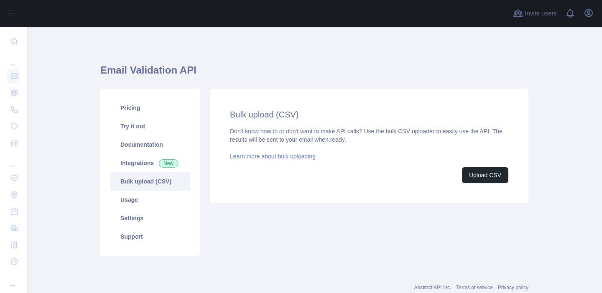  Describe the element at coordinates (369, 155) in the screenshot. I see `div: Don't know how to or don't want to make API calls? Use the bulk CSV uploader to easily use the AP...` at that location.